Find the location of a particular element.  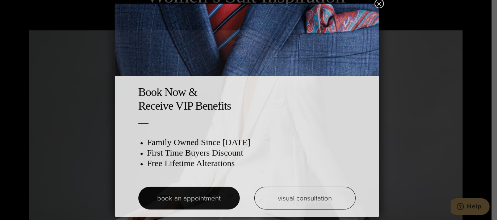

h3: First Time Buyers Discount is located at coordinates (251, 153).